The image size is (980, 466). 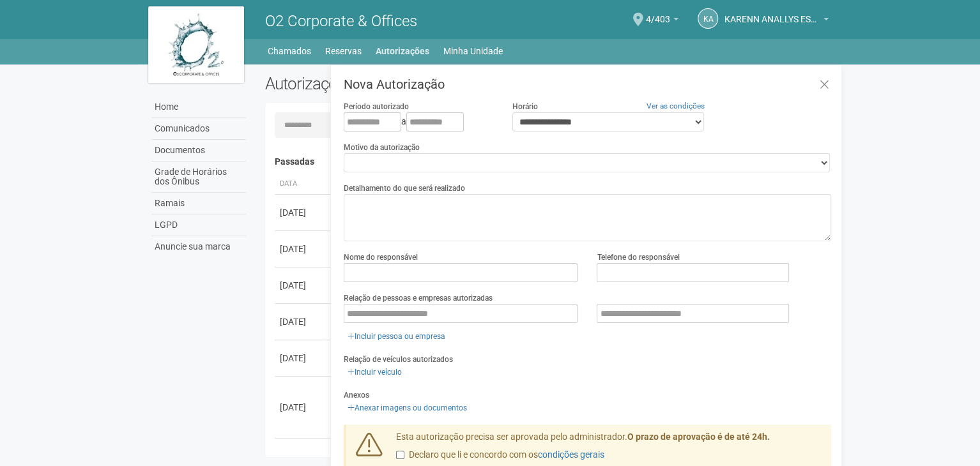 What do you see at coordinates (675, 106) in the screenshot?
I see `a: Ver as condições` at bounding box center [675, 106].